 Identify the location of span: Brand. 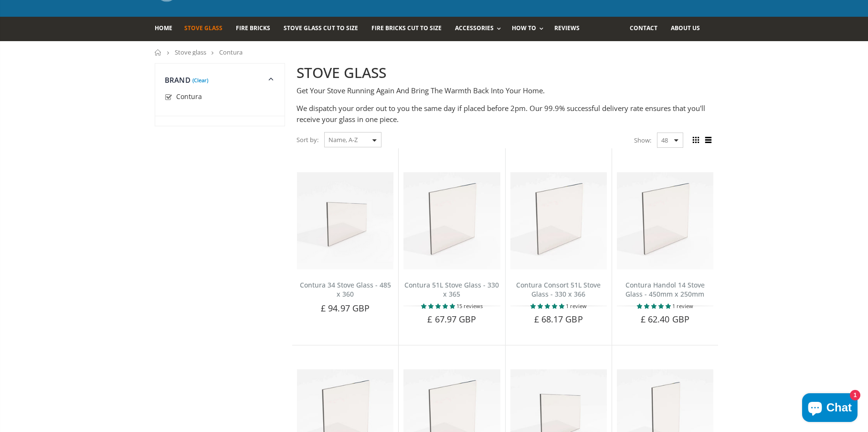
(178, 80).